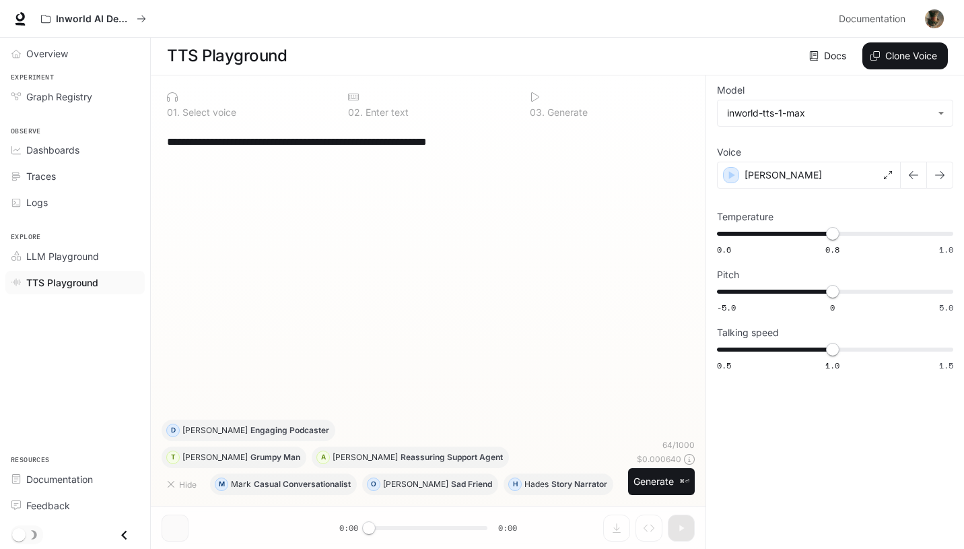 The image size is (964, 549). I want to click on p: 0 2 ., so click(356, 112).